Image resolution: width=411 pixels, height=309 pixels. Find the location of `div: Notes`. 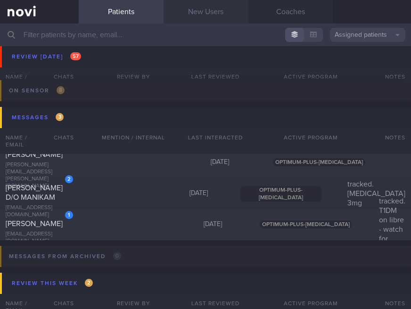

div: Notes is located at coordinates (395, 138).